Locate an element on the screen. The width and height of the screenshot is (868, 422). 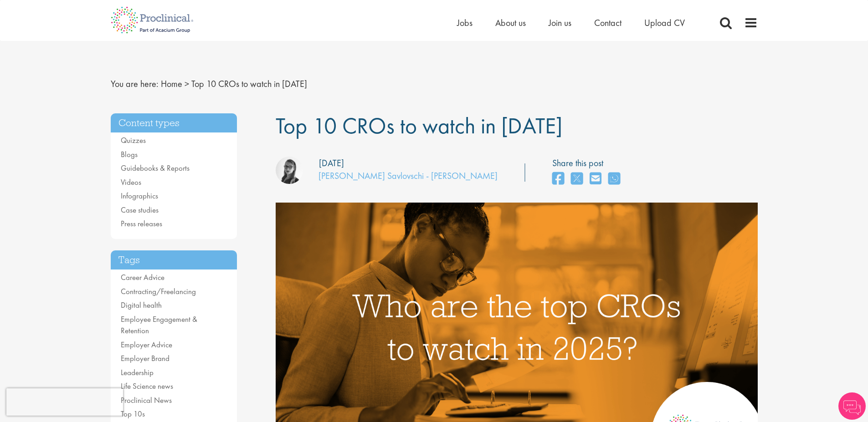
img: Theodora Savlovschi - Wicks is located at coordinates (289, 170).